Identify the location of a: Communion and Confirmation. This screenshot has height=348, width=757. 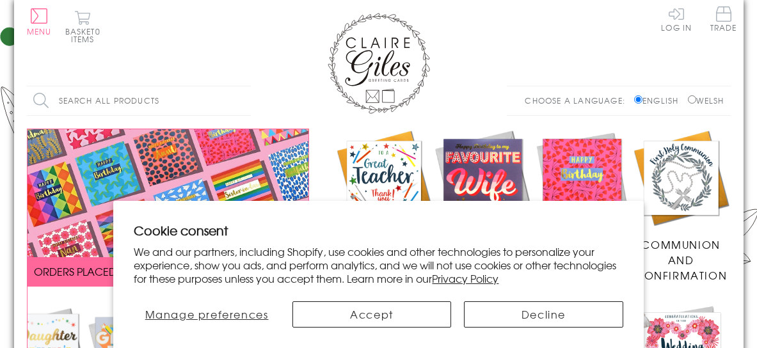
(681, 206).